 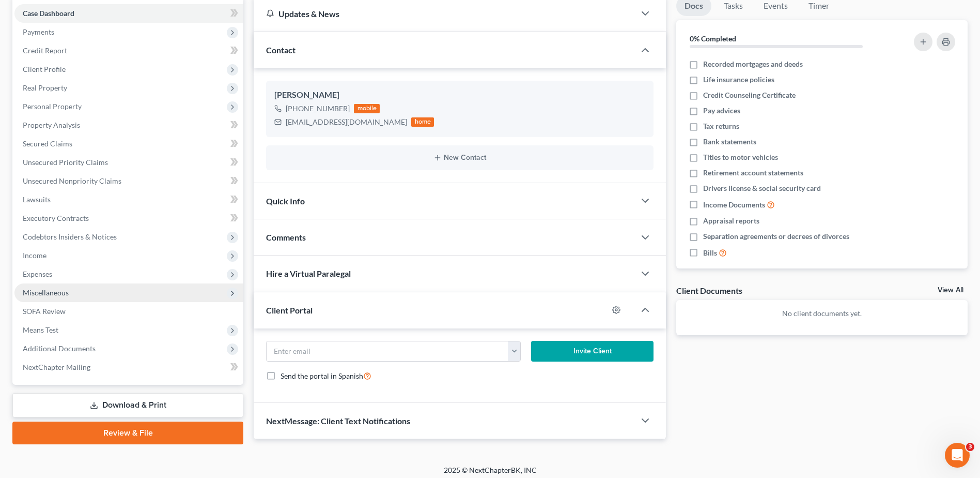 What do you see at coordinates (38, 32) in the screenshot?
I see `span: Payments` at bounding box center [38, 32].